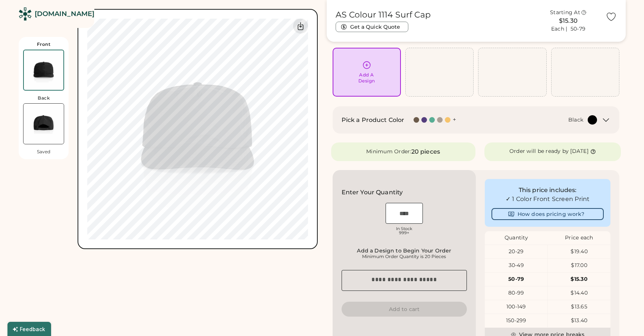 This screenshot has width=644, height=336. I want to click on h2: Pick a Product Color, so click(373, 120).